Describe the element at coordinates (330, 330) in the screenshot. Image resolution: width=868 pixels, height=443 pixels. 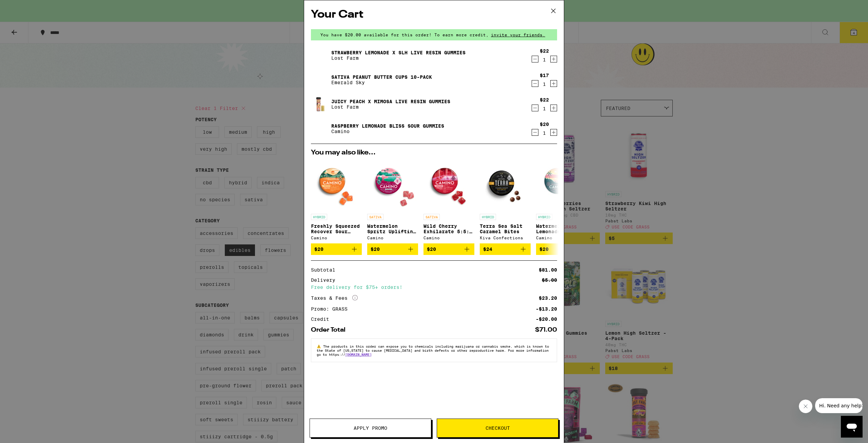
I see `div: Order Total` at that location.